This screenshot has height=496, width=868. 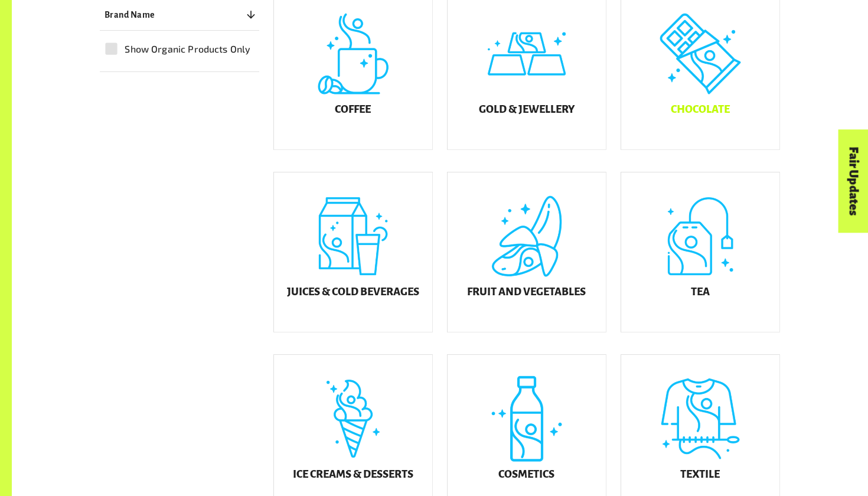 What do you see at coordinates (130, 15) in the screenshot?
I see `p: Brand Name` at bounding box center [130, 15].